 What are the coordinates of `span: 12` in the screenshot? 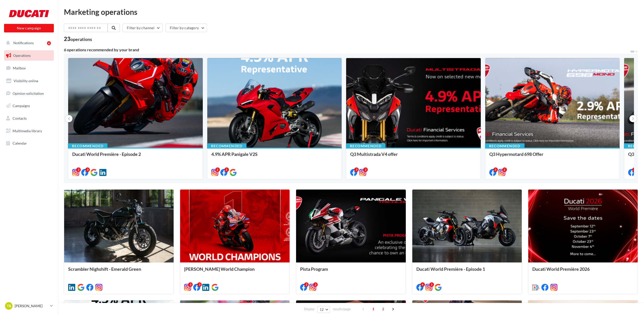 It's located at (322, 310).